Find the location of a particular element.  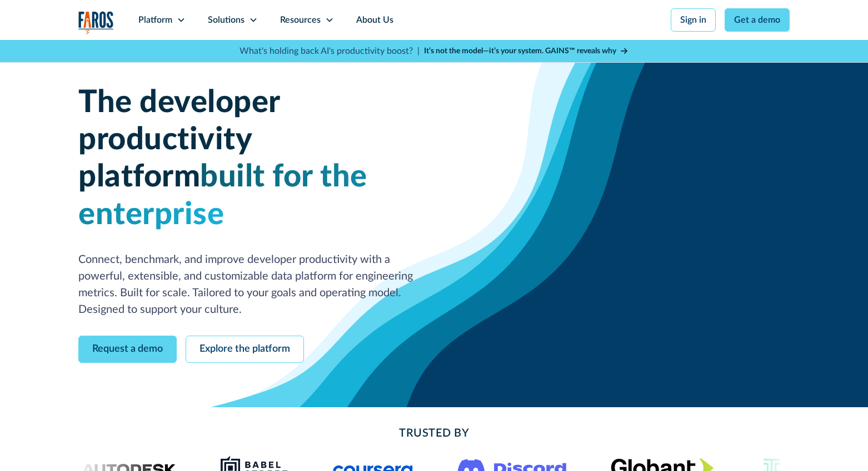

img: Logo of the analytics and reporting company Faros. is located at coordinates (96, 22).